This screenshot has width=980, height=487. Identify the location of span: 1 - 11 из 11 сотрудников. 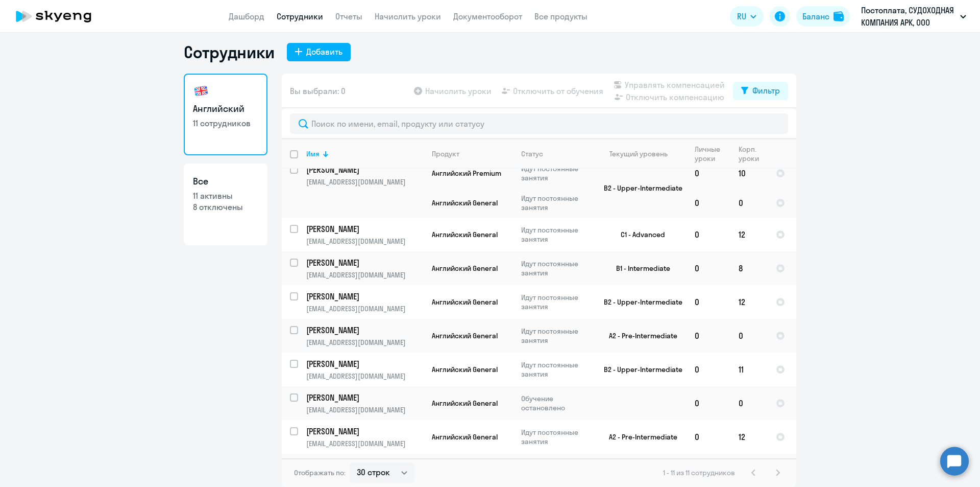
(699, 472).